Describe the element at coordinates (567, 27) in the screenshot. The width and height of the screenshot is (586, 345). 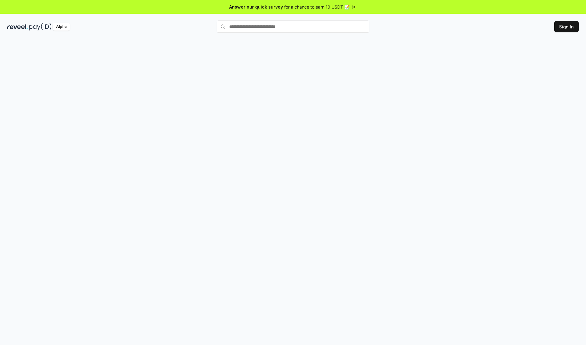
I see `button: Sign In` at that location.